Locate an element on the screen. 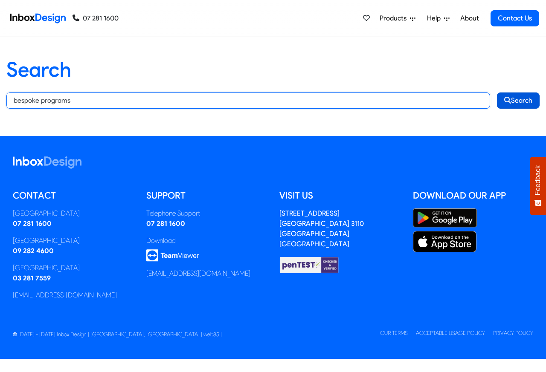 The image size is (546, 372). a: Acceptable Usage Policy is located at coordinates (450, 333).